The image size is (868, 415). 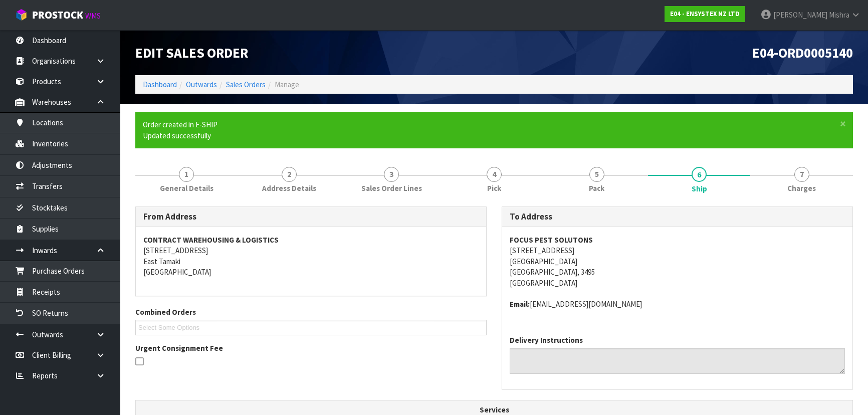 I want to click on h3: To Address, so click(x=677, y=217).